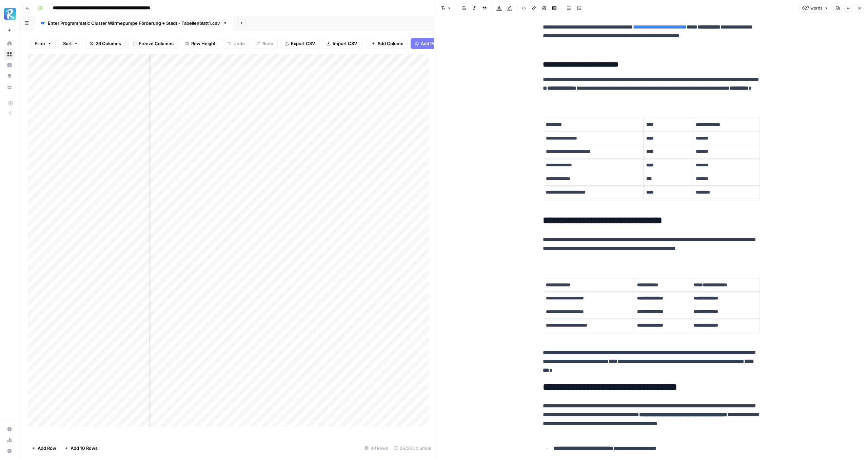  What do you see at coordinates (10, 429) in the screenshot?
I see `a: Settings` at bounding box center [10, 429].